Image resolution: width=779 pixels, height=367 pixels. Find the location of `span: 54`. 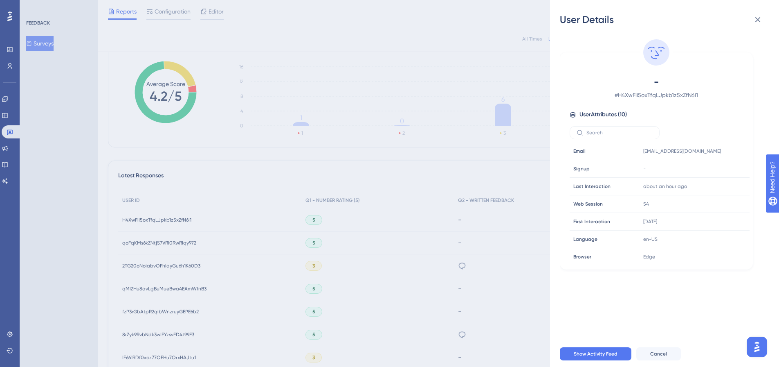

span: 54 is located at coordinates (646, 204).